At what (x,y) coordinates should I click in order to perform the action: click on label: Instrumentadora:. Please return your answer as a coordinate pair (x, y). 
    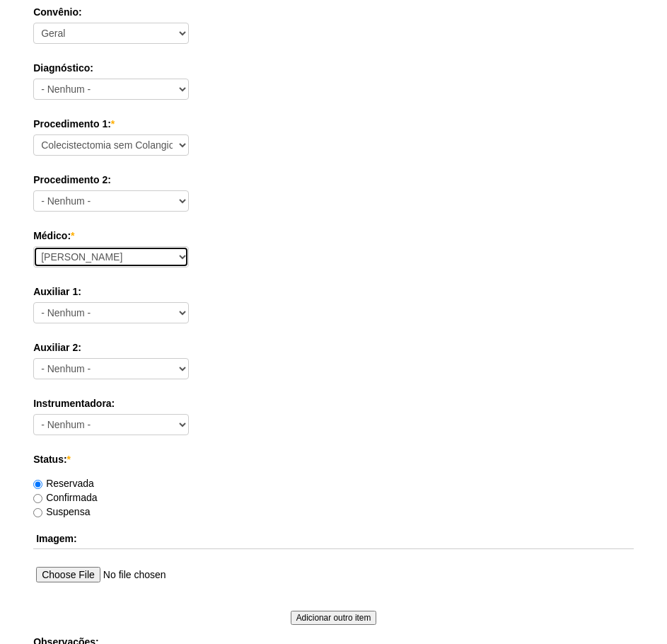
    Looking at the image, I should click on (334, 403).